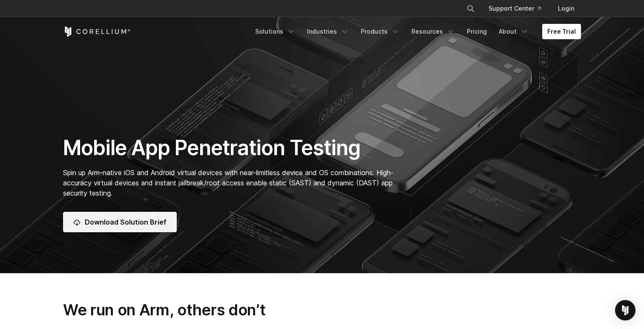  I want to click on a: Solutions, so click(275, 32).